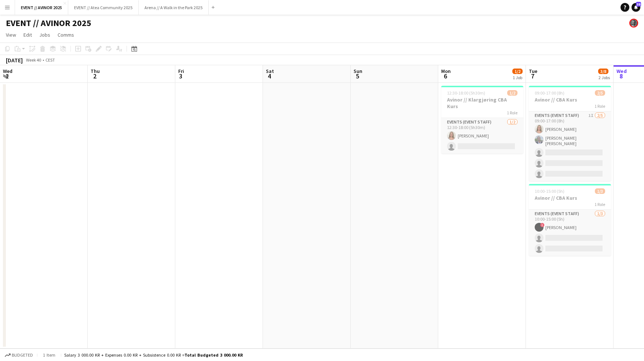 The height and width of the screenshot is (361, 644). What do you see at coordinates (634, 23) in the screenshot?
I see `app-user-avatar: Tarjei Tuv` at bounding box center [634, 23].